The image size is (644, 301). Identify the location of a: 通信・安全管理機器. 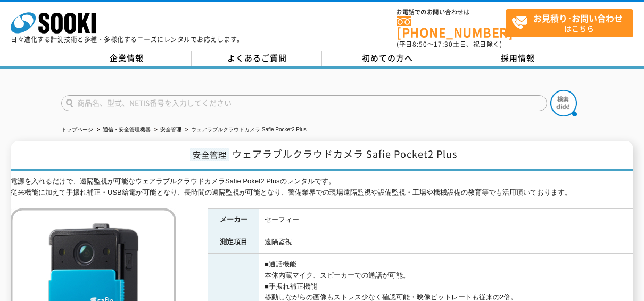
(127, 129).